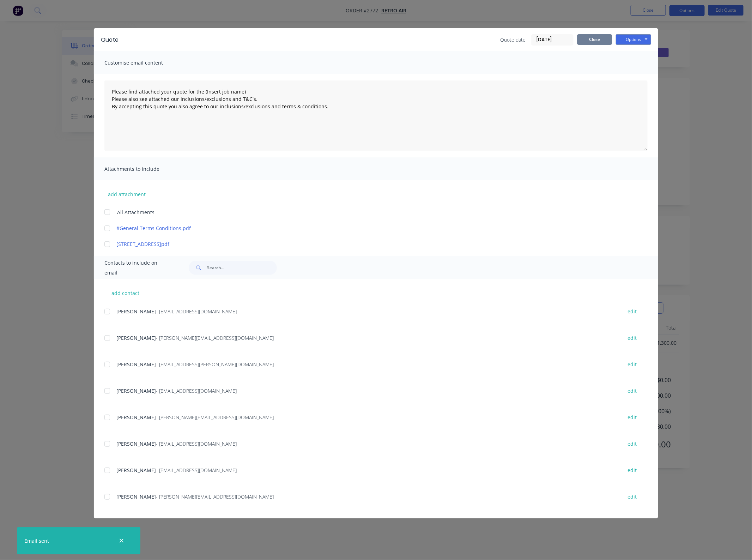  Describe the element at coordinates (376, 116) in the screenshot. I see `textarea: Please find attached your quote for the (Insert job name) Please also see attached our inclusions...` at that location.